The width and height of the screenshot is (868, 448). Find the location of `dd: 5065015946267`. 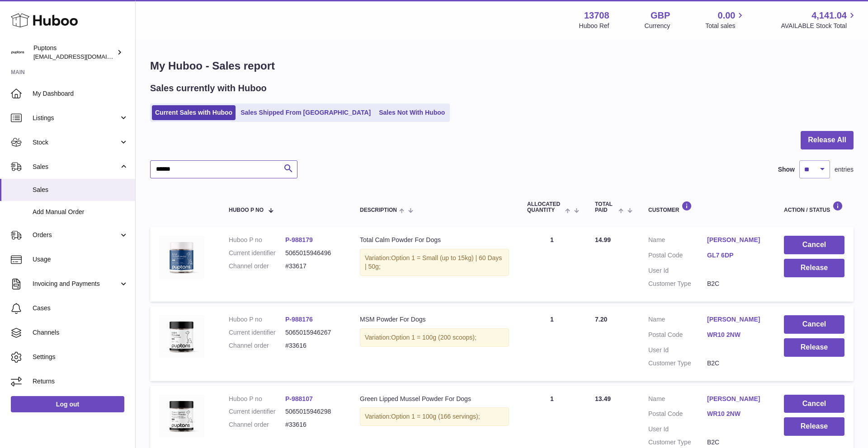

dd: 5065015946267 is located at coordinates (313, 332).